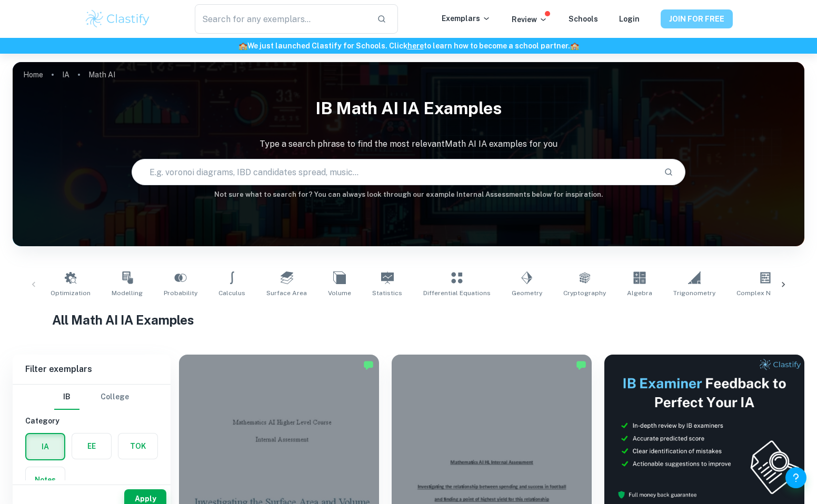 This screenshot has width=817, height=504. What do you see at coordinates (118, 19) in the screenshot?
I see `a: Clastify logo` at bounding box center [118, 19].